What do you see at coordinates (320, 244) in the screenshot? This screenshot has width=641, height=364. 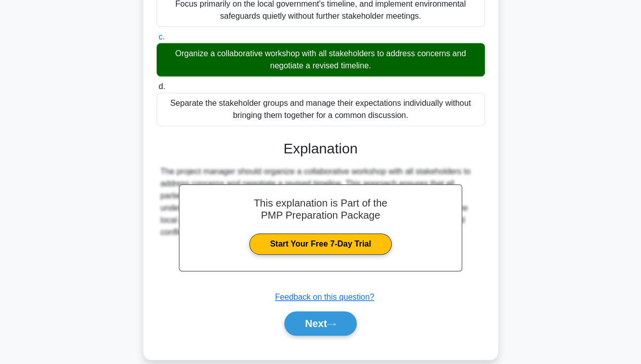 I see `a: Start Your Free 7-Day Trial` at bounding box center [320, 244].